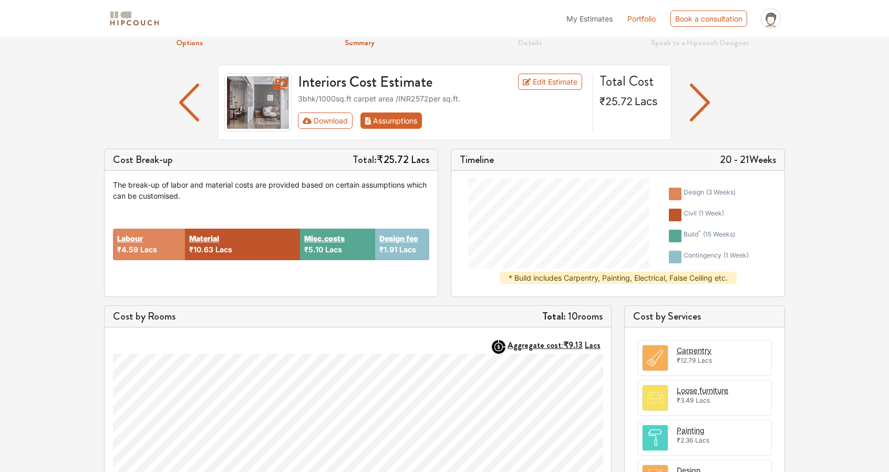 The width and height of the screenshot is (889, 472). Describe the element at coordinates (201, 249) in the screenshot. I see `span: ₹10.63` at that location.